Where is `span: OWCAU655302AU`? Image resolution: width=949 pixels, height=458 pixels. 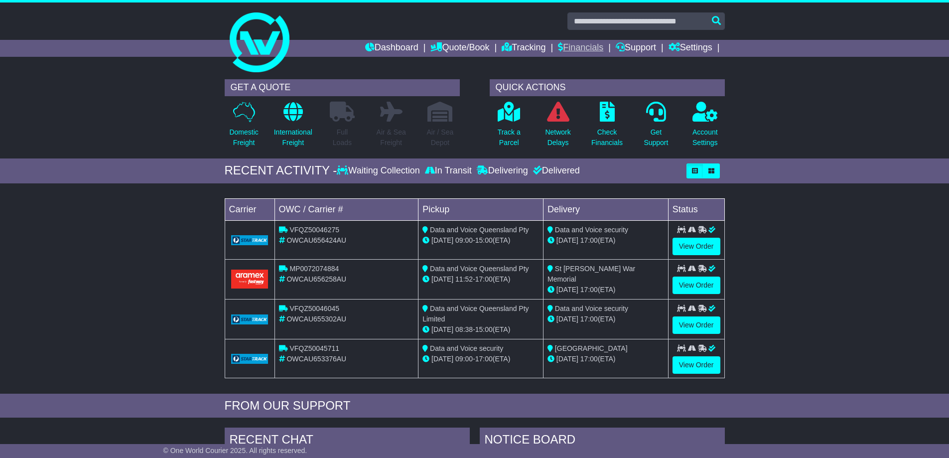 span: OWCAU655302AU is located at coordinates (316, 319).